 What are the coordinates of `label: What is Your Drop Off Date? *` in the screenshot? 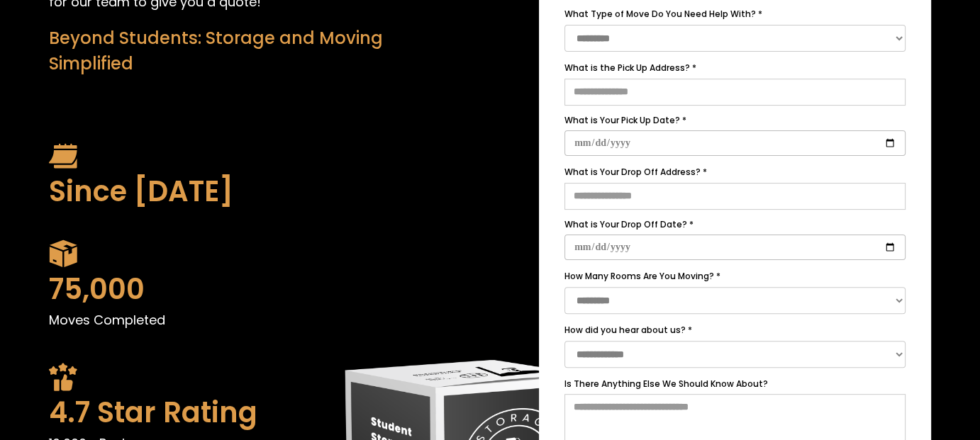 It's located at (735, 225).